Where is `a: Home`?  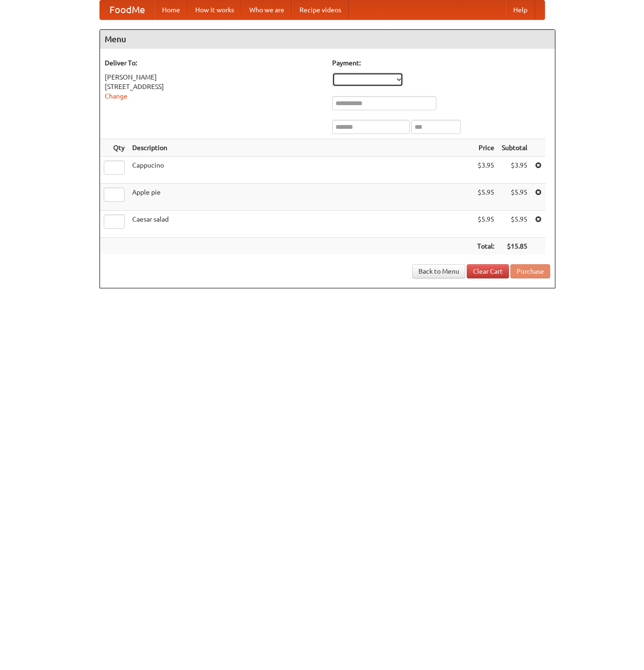
a: Home is located at coordinates (171, 10).